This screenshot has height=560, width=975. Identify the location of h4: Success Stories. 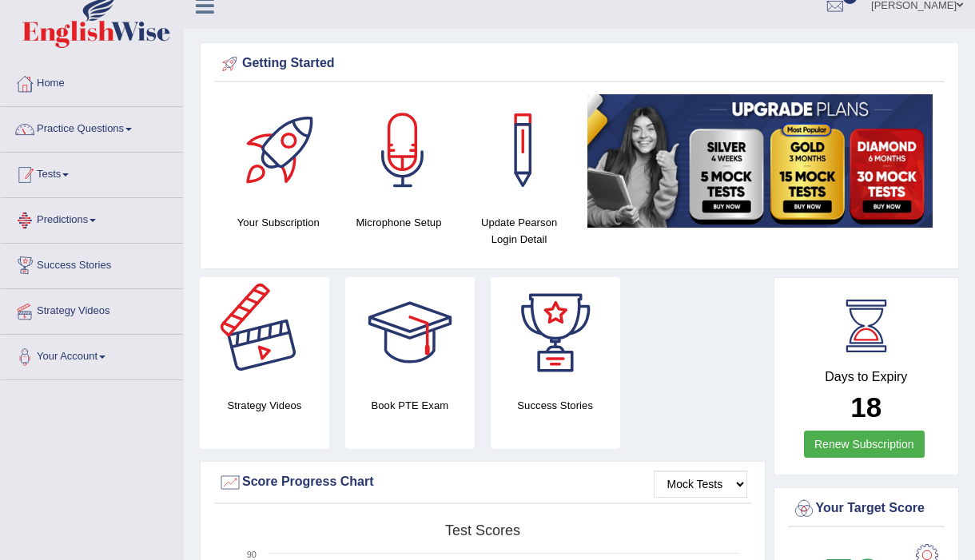
(556, 405).